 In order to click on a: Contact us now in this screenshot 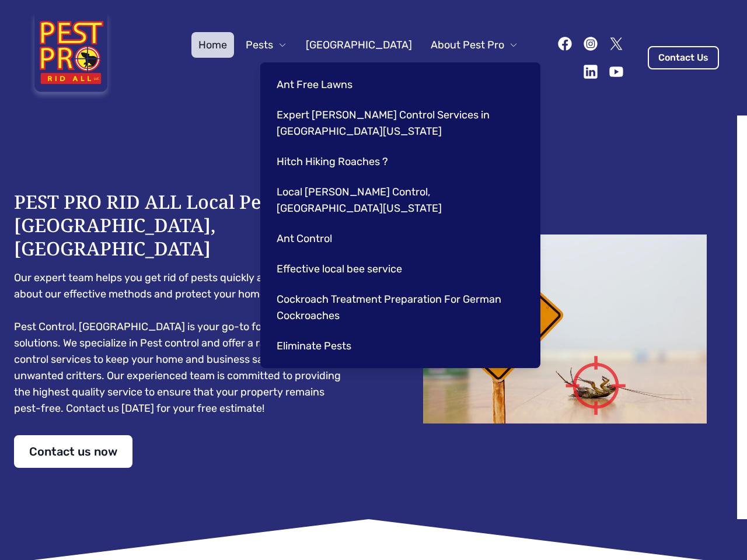, I will do `click(73, 451)`.